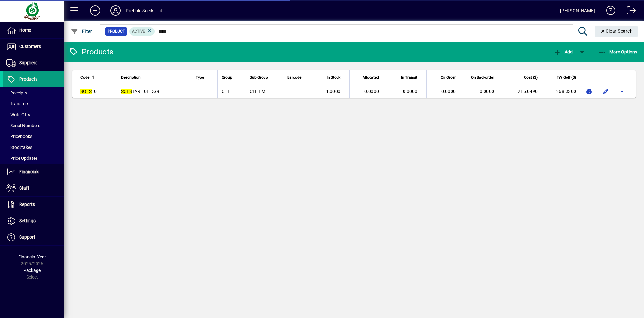 Image resolution: width=644 pixels, height=318 pixels. What do you see at coordinates (200, 78) in the screenshot?
I see `span: Type` at bounding box center [200, 78].